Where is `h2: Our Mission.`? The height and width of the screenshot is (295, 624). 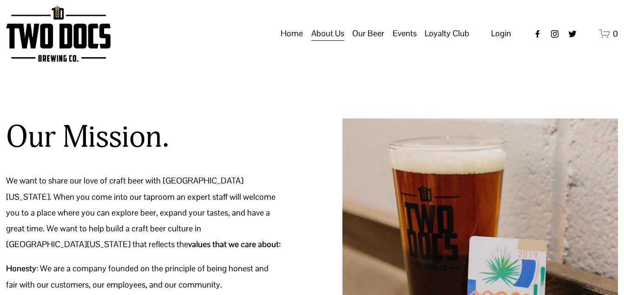 h2: Our Mission. is located at coordinates (87, 137).